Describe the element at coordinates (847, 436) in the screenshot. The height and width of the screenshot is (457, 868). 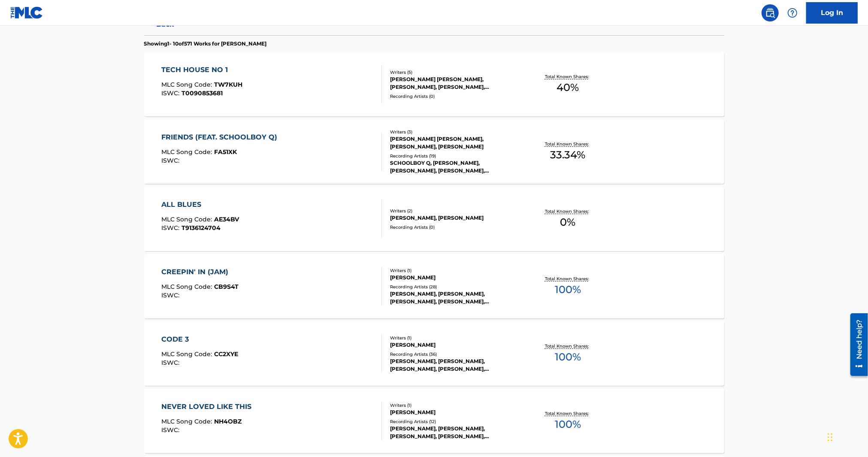
I see `div: Chat Widget` at that location.